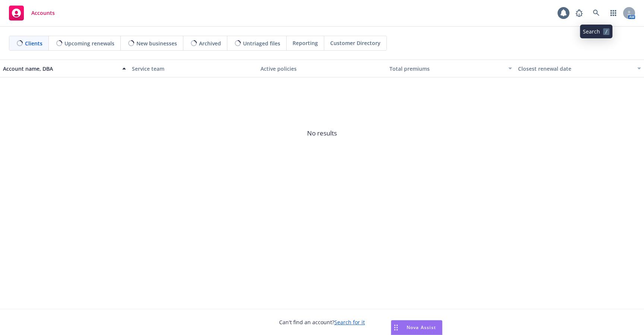 The width and height of the screenshot is (644, 335). What do you see at coordinates (396, 328) in the screenshot?
I see `div: Drag to move` at bounding box center [396, 328].